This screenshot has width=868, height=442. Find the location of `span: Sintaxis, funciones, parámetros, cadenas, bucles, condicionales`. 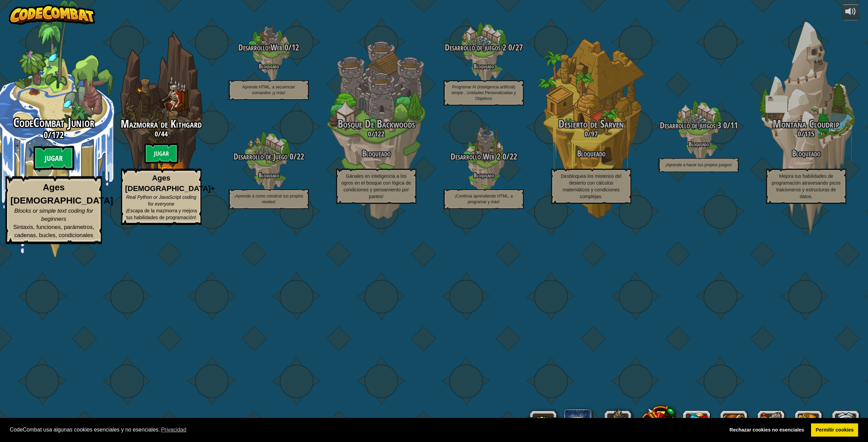

span: Sintaxis, funciones, parámetros, cadenas, bucles, condicionales is located at coordinates (53, 231).